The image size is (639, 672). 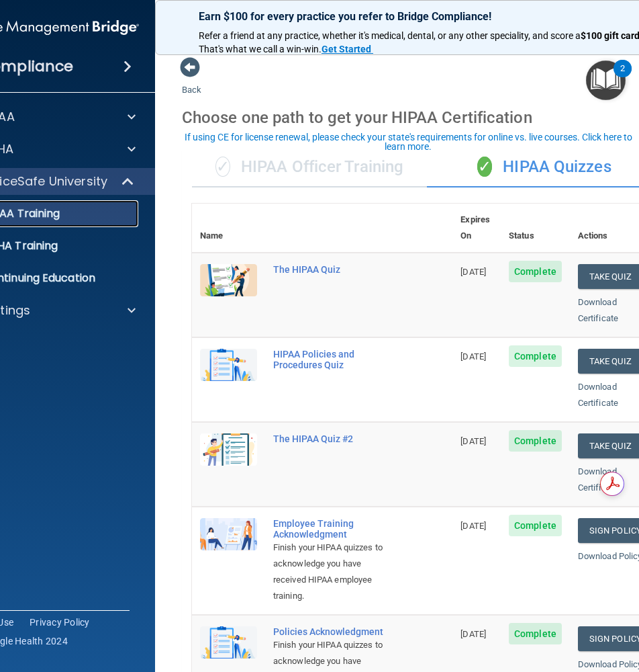 I want to click on div: HIPAA Policies and Procedures Quiz, so click(x=329, y=360).